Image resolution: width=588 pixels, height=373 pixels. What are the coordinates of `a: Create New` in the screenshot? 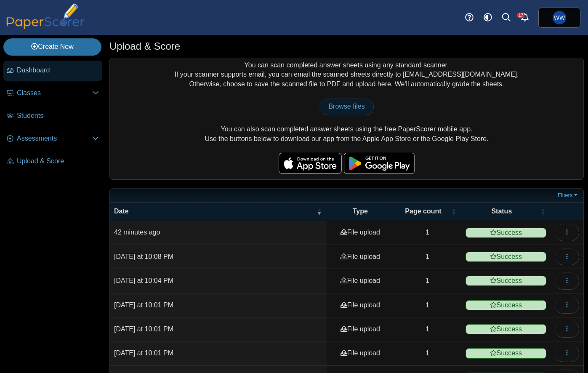 It's located at (52, 47).